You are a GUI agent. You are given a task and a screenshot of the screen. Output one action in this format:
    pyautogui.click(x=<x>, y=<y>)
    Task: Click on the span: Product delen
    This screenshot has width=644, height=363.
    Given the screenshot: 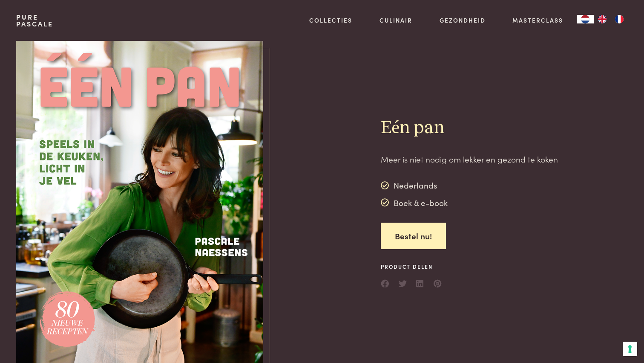 What is the action you would take?
    pyautogui.click(x=411, y=266)
    